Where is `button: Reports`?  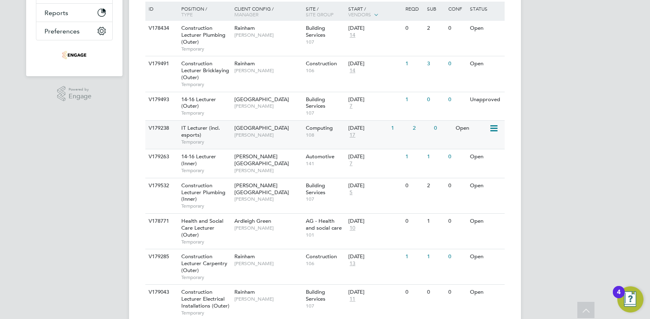 button: Reports is located at coordinates (74, 13).